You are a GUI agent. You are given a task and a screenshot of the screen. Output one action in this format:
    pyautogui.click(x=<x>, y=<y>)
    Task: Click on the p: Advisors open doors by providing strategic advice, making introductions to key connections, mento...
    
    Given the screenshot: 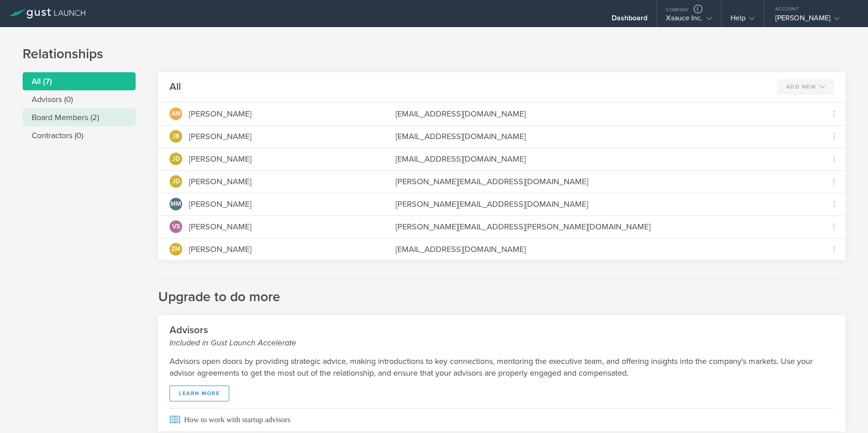 What is the action you would take?
    pyautogui.click(x=502, y=368)
    